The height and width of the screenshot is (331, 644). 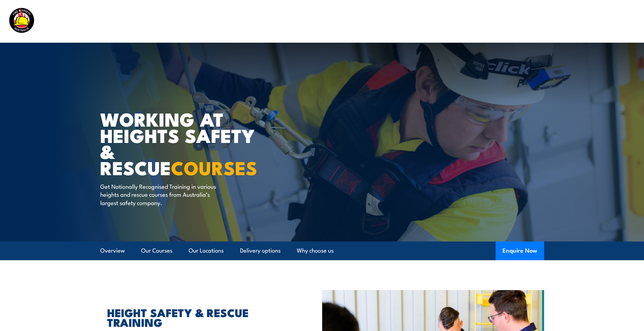 What do you see at coordinates (163, 194) in the screenshot?
I see `p: Get Nationally Recognised Training in various heights and rescue courses from Australia’s largest...` at bounding box center [163, 194].